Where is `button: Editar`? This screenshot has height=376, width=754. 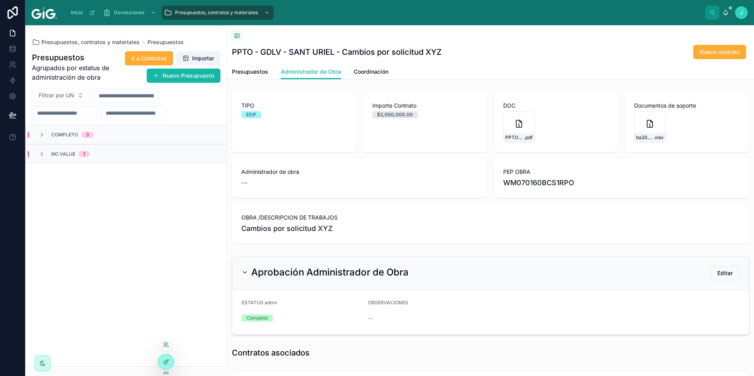 button: Editar is located at coordinates (725, 273).